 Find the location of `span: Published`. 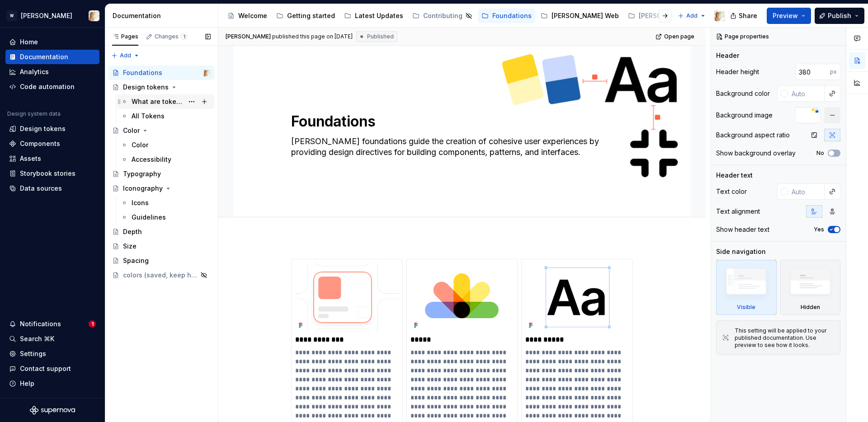

span: Published is located at coordinates (380, 37).